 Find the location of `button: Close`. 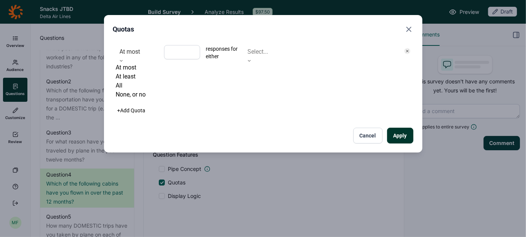

button: Close is located at coordinates (409, 29).